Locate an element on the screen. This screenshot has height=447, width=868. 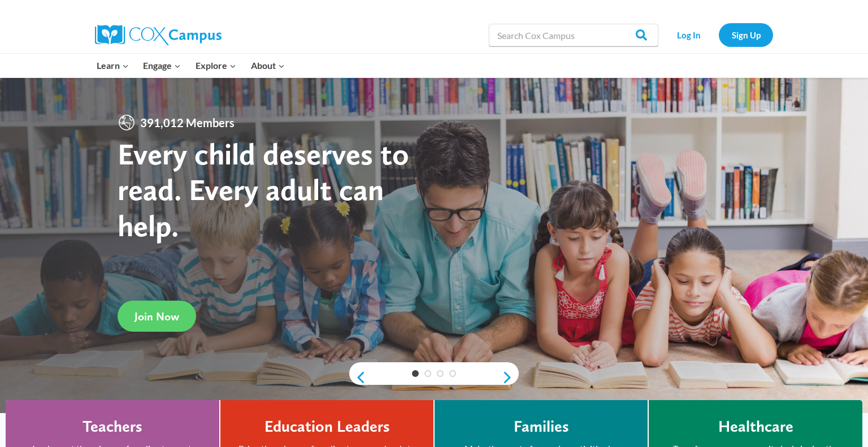
h4: Families is located at coordinates (541, 426).